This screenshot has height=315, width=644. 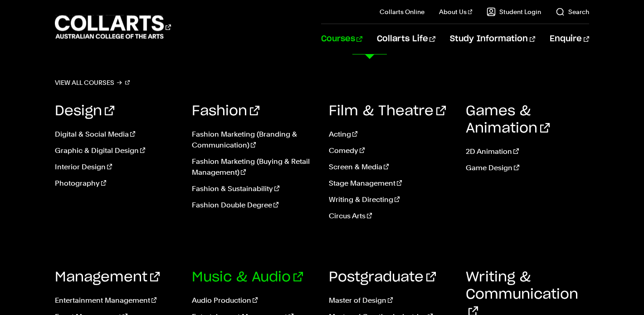 I want to click on a: Graphic & Digital Design, so click(x=117, y=151).